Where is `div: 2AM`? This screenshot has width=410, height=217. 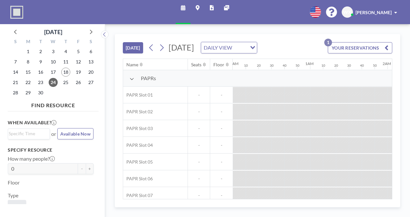
div: 2AM is located at coordinates (387, 64).